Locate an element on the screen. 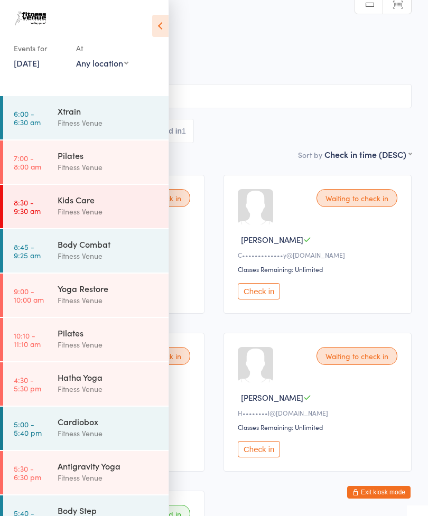 The image size is (428, 516). div: Yoga Restore is located at coordinates (108, 288).